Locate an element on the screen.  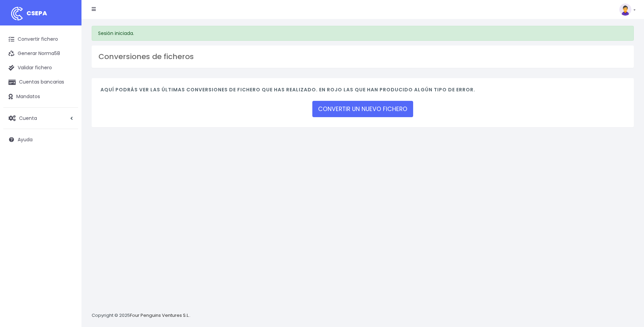
p: Copyright © 2025 . is located at coordinates (141, 315).